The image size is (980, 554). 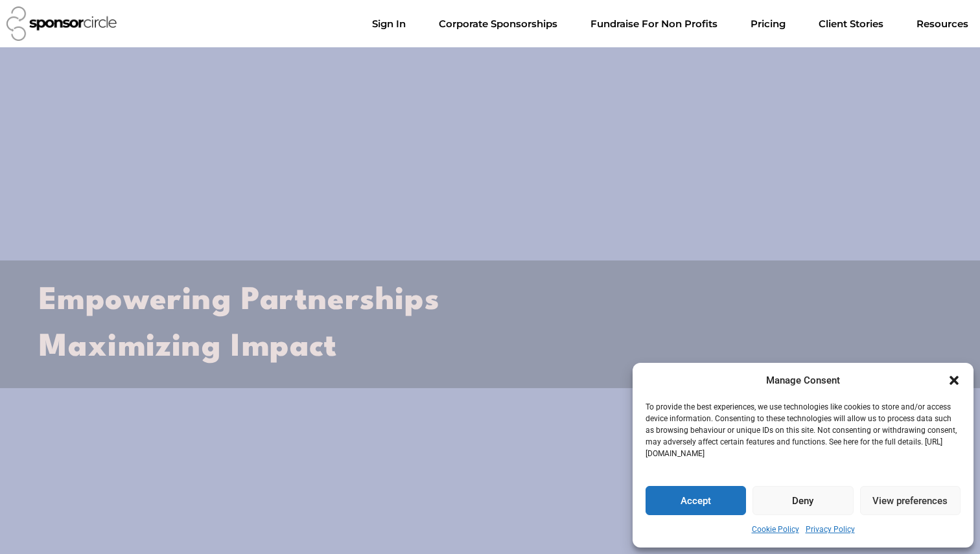 I want to click on a: Corporate SponsorshipsMenu Toggle, so click(x=498, y=24).